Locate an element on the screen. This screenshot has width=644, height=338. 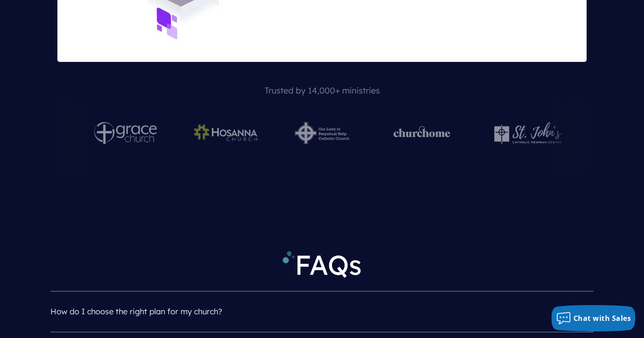
button: Chat with Sales is located at coordinates (594, 318).